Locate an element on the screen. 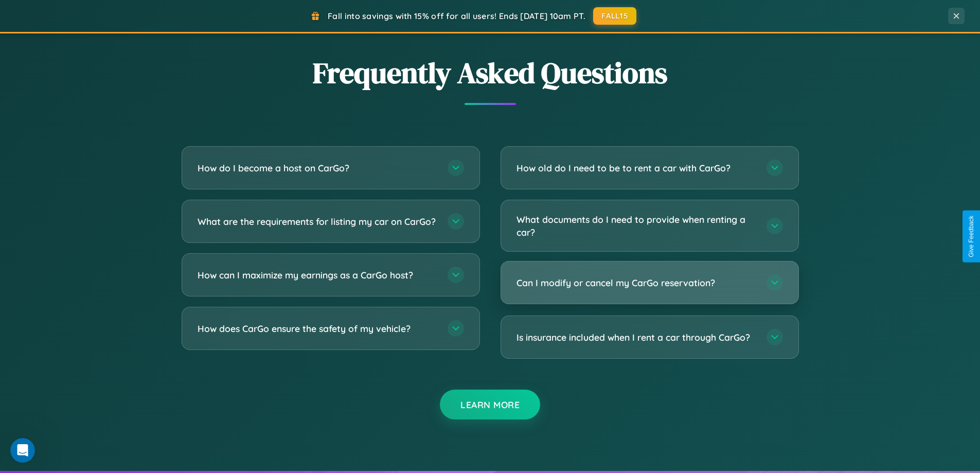 The width and height of the screenshot is (980, 473). button: Learn More is located at coordinates (490, 405).